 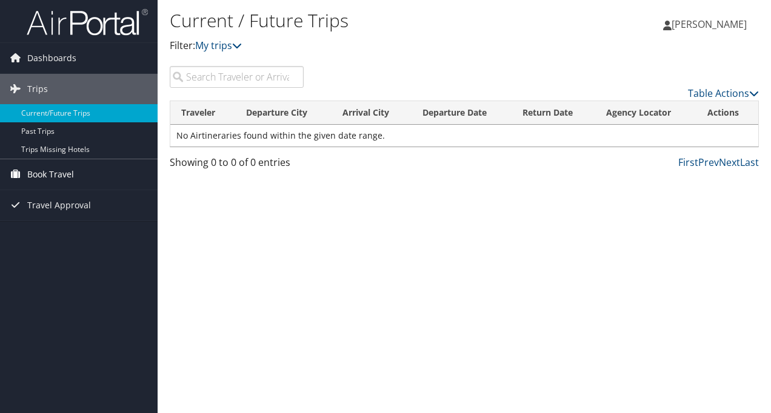 I want to click on h1: Current / Future Trips, so click(x=366, y=21).